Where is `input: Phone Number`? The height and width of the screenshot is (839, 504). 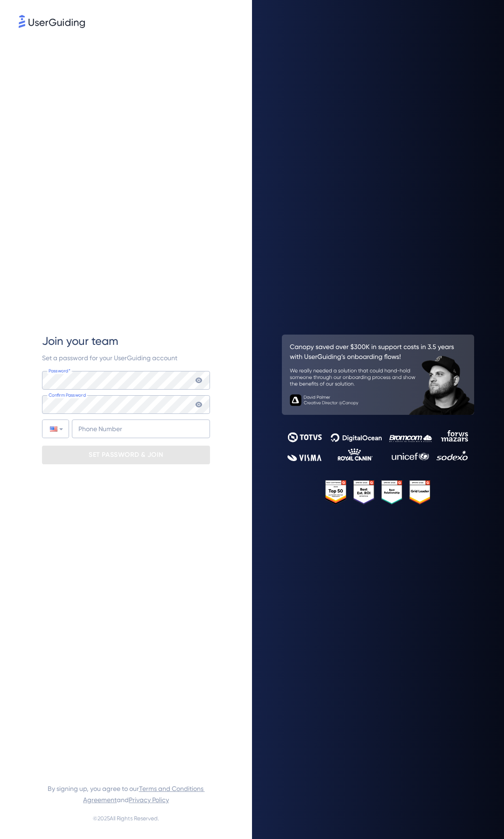 input: Phone Number is located at coordinates (141, 429).